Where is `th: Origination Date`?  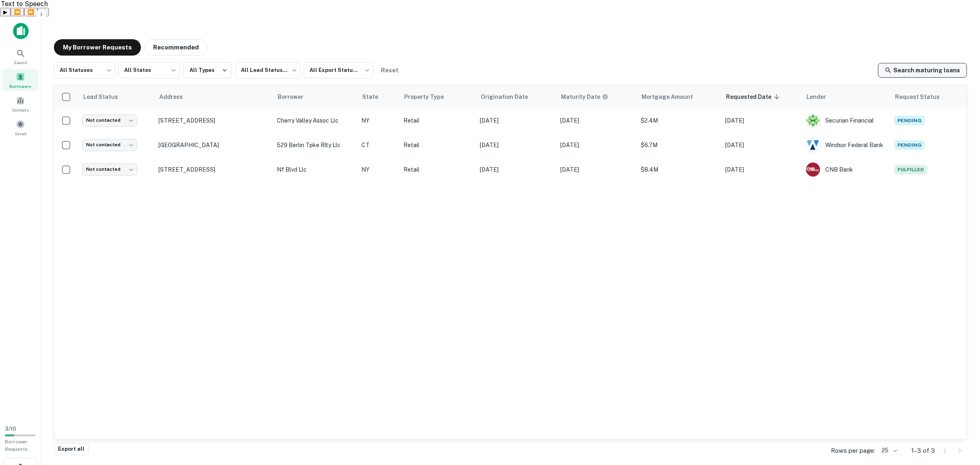 th: Origination Date is located at coordinates (516, 97).